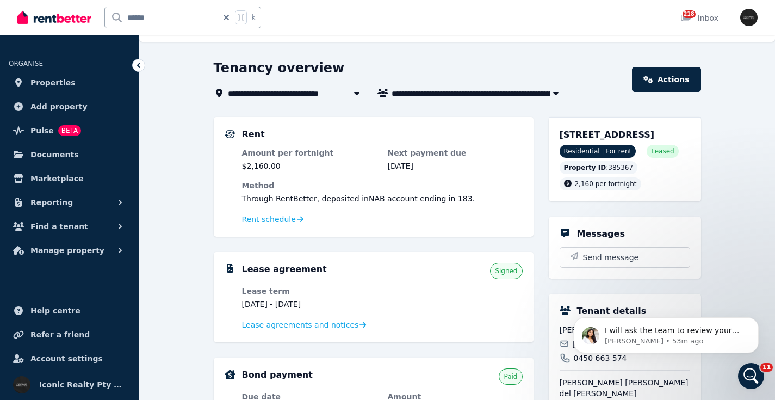 The width and height of the screenshot is (775, 400). Describe the element at coordinates (455, 153) in the screenshot. I see `dt: Next payment due` at that location.